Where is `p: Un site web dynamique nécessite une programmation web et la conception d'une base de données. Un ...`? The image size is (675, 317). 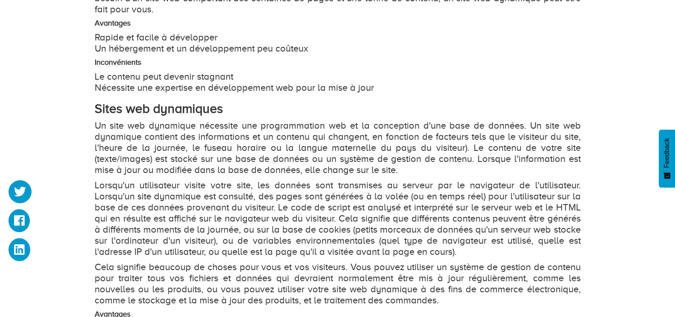 p: Un site web dynamique nécessite une programmation web et la conception d'une base de données. Un ... is located at coordinates (338, 148).